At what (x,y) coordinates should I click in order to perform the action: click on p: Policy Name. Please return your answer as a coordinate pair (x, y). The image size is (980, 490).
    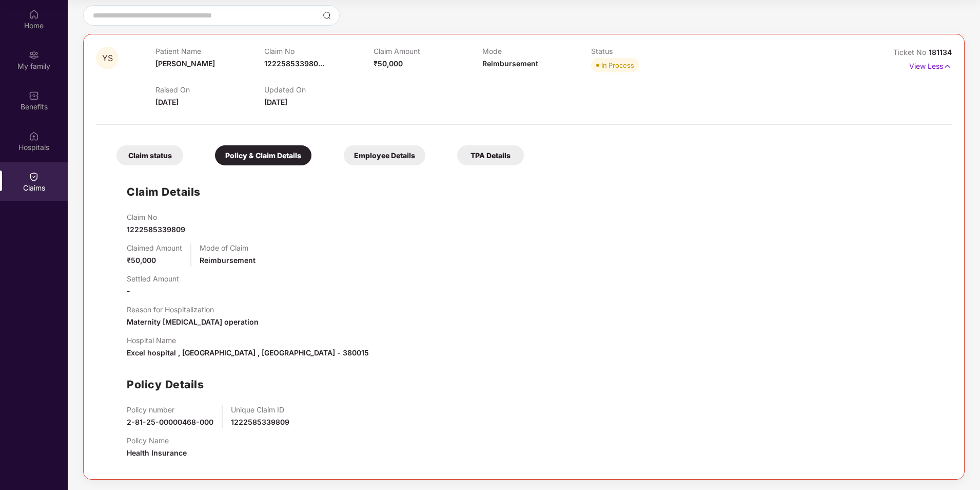
    Looking at the image, I should click on (156, 440).